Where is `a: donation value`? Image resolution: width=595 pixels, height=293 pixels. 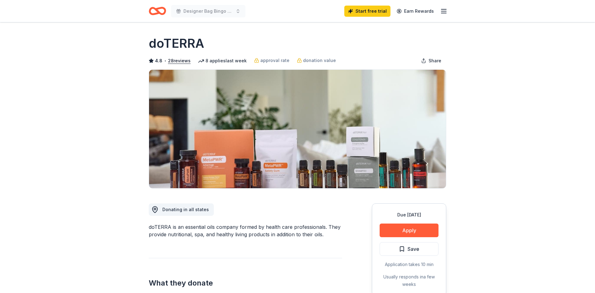 a: donation value is located at coordinates (316, 60).